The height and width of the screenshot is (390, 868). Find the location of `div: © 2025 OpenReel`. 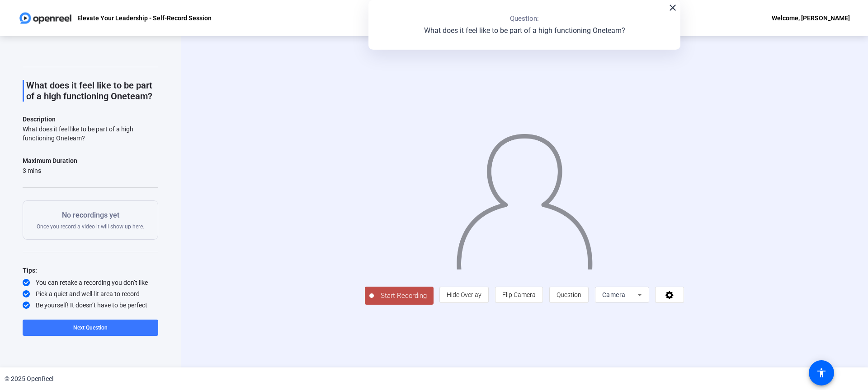

div: © 2025 OpenReel is located at coordinates (29, 379).